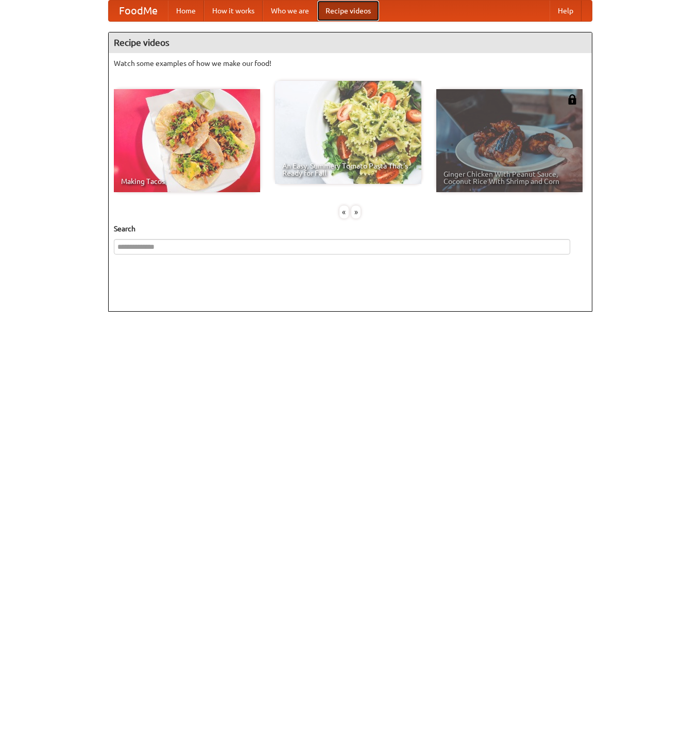  Describe the element at coordinates (187, 141) in the screenshot. I see `a: Making Tacos` at that location.